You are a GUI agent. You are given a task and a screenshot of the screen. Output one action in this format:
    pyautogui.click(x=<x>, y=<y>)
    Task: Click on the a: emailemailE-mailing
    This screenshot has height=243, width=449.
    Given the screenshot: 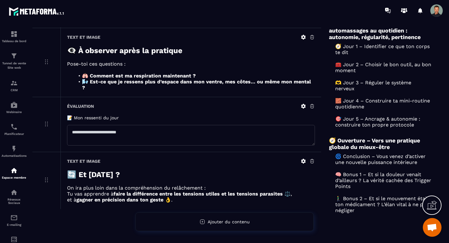 What is the action you would take?
    pyautogui.click(x=14, y=220)
    